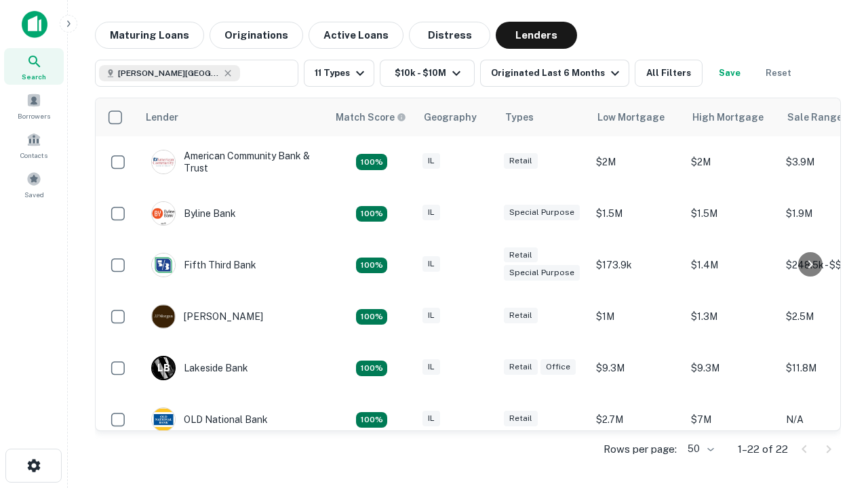 The height and width of the screenshot is (488, 868). Describe the element at coordinates (779, 73) in the screenshot. I see `button: Reset` at that location.